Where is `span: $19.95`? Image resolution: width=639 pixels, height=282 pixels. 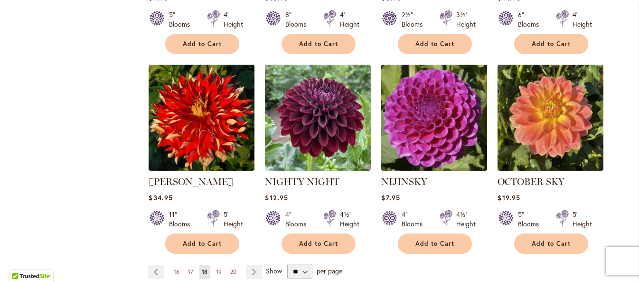 span: $19.95 is located at coordinates (509, 197).